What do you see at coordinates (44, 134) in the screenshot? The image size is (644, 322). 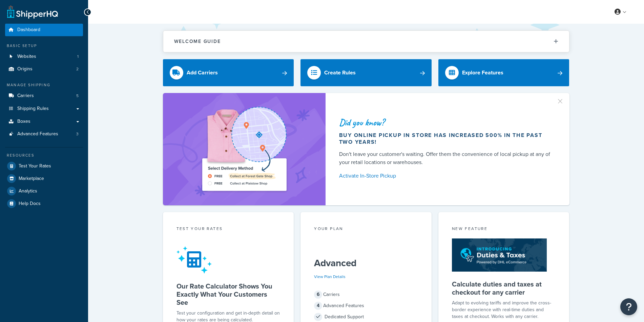 I see `a: Advanced Features3` at bounding box center [44, 134].